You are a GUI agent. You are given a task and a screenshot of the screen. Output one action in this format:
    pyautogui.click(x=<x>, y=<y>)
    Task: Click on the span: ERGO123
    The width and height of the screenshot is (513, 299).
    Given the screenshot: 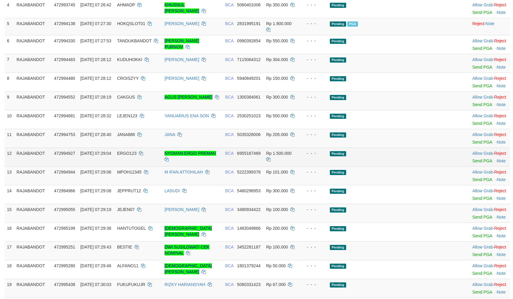 What is the action you would take?
    pyautogui.click(x=127, y=153)
    